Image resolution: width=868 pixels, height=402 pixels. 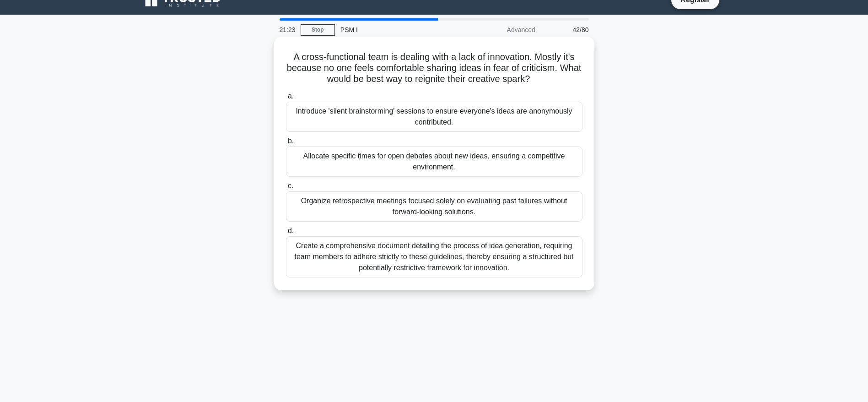 What do you see at coordinates (290, 96) in the screenshot?
I see `span: a.` at bounding box center [290, 96].